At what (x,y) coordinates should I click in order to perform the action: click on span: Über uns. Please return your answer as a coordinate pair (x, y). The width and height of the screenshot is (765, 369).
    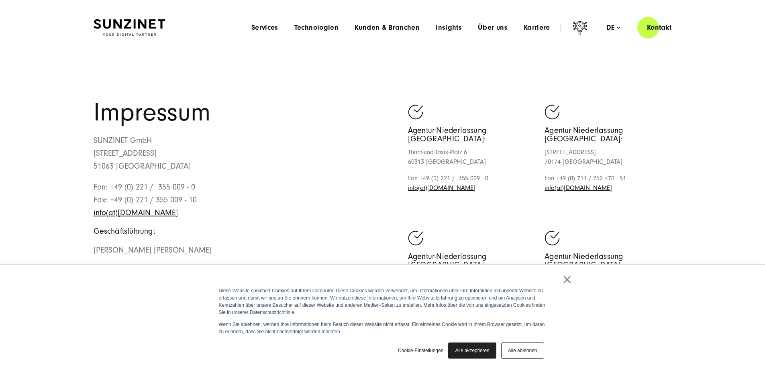
    Looking at the image, I should click on (493, 28).